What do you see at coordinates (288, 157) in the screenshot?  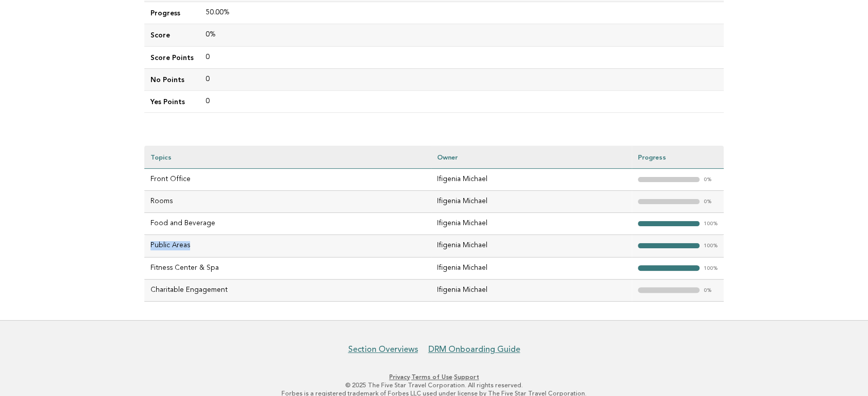 I see `th: Topics` at bounding box center [288, 157].